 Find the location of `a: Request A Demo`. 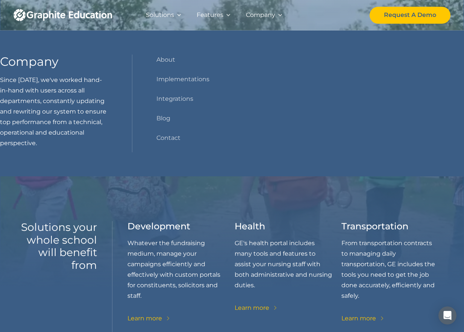

a: Request A Demo is located at coordinates (410, 15).